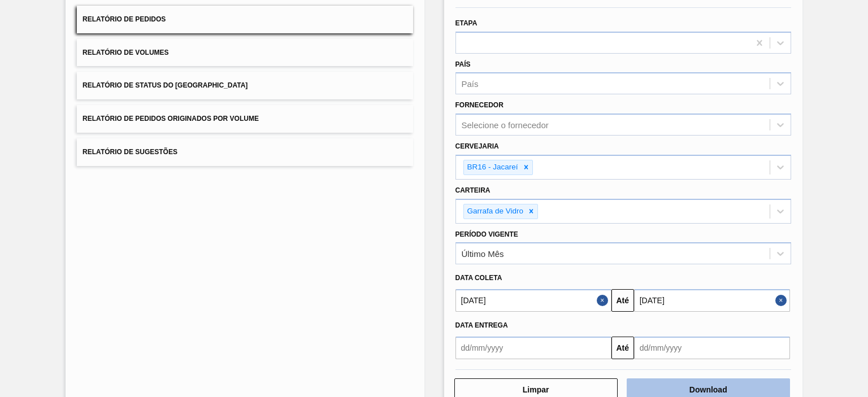  What do you see at coordinates (124, 19) in the screenshot?
I see `span: Relatório de Pedidos` at bounding box center [124, 19].